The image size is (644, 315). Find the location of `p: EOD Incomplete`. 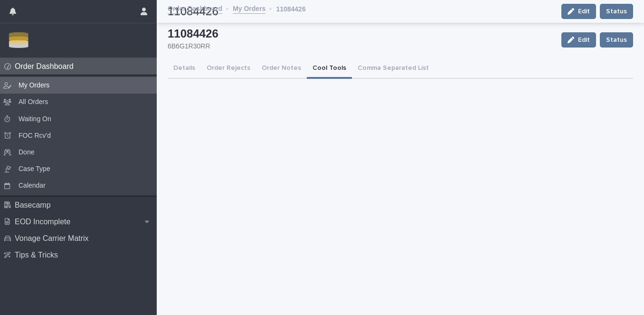

p: EOD Incomplete is located at coordinates (44, 221).